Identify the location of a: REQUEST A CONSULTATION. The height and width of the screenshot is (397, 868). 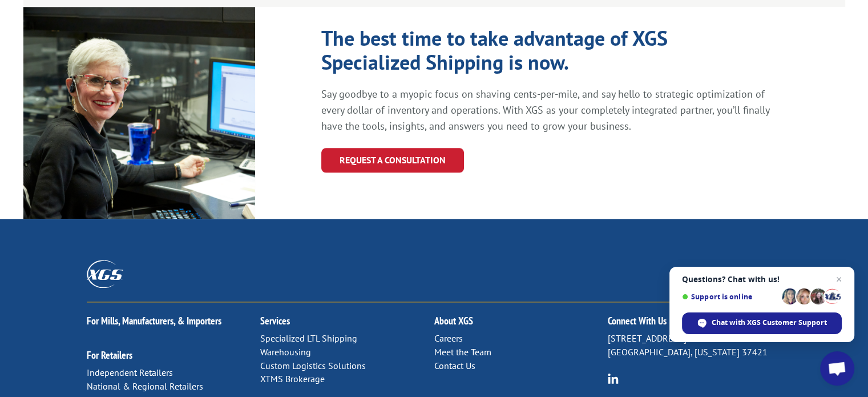
(393, 160).